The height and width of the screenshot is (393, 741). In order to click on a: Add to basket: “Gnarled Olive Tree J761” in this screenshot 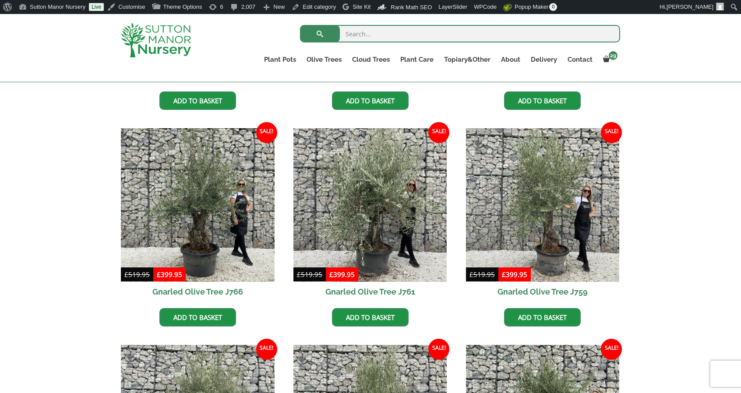, I will do `click(370, 317)`.